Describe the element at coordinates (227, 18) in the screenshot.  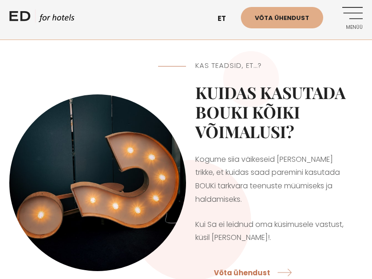
I see `a: et` at that location.